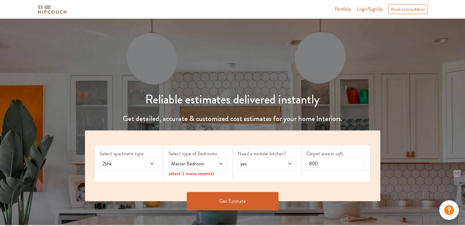  I want to click on div: select 1 more room(s), so click(198, 173).